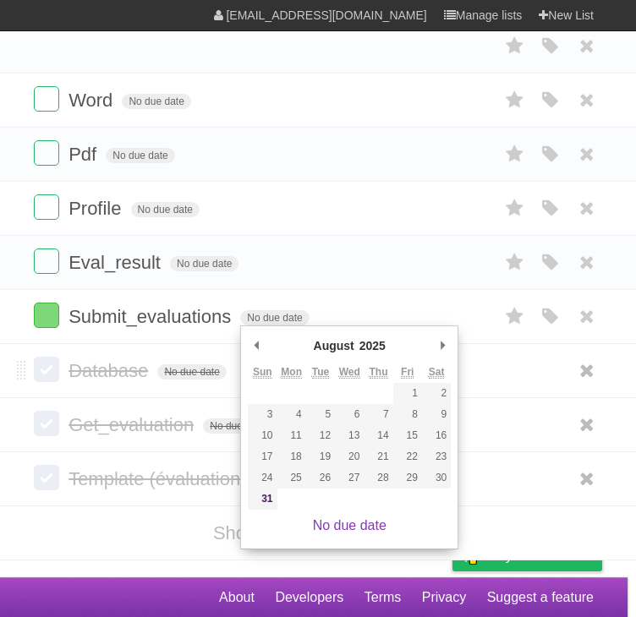  What do you see at coordinates (436, 478) in the screenshot?
I see `button: 30` at bounding box center [436, 478].